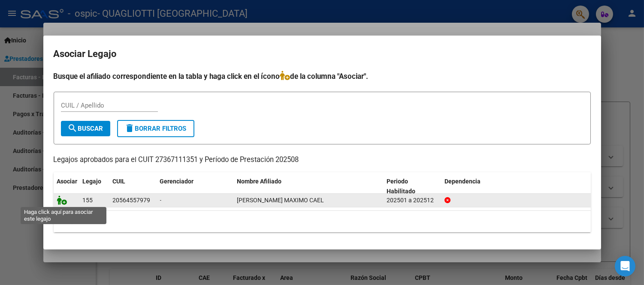 The width and height of the screenshot is (644, 285). What do you see at coordinates (133, 187) in the screenshot?
I see `datatable-header-cell: CUIL` at bounding box center [133, 187].